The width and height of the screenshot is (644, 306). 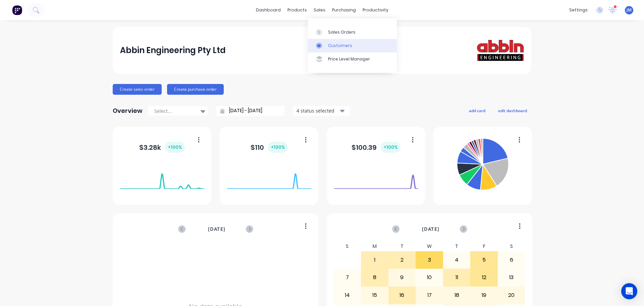 What do you see at coordinates (402, 295) in the screenshot?
I see `div: 16` at bounding box center [402, 295].